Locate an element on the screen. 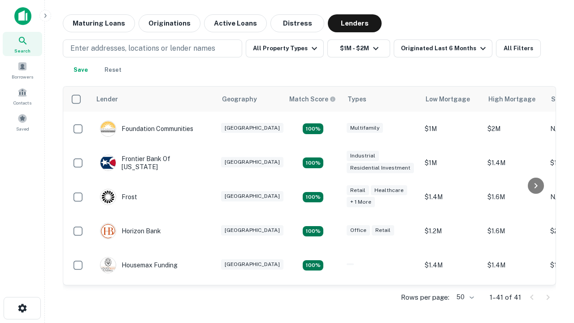 The width and height of the screenshot is (574, 323). img: capitalize-icon.png is located at coordinates (23, 16).